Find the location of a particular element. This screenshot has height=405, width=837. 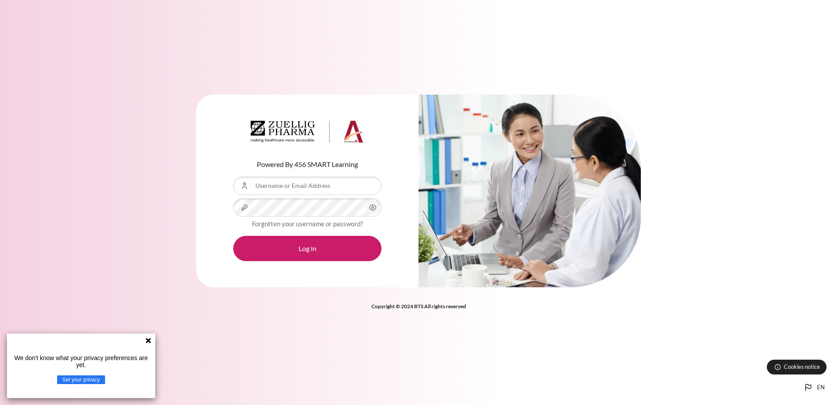

button: Cookies notice is located at coordinates (796, 367).